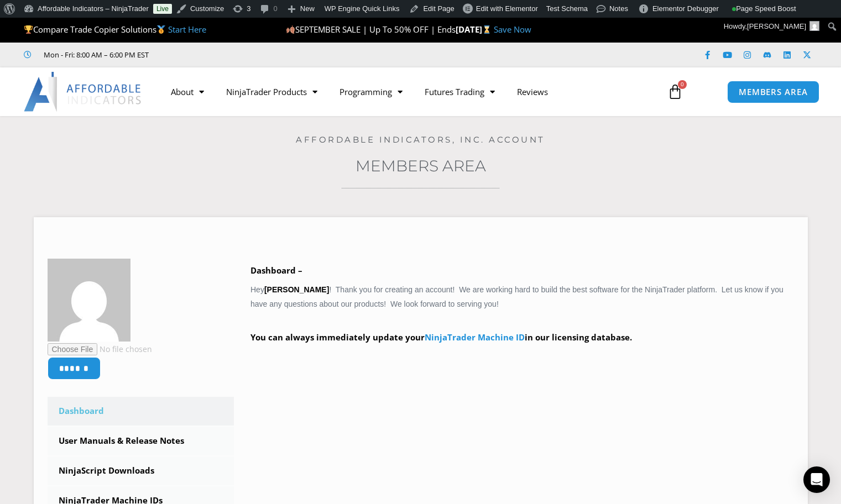 The image size is (841, 504). I want to click on a: Reviews, so click(532, 92).